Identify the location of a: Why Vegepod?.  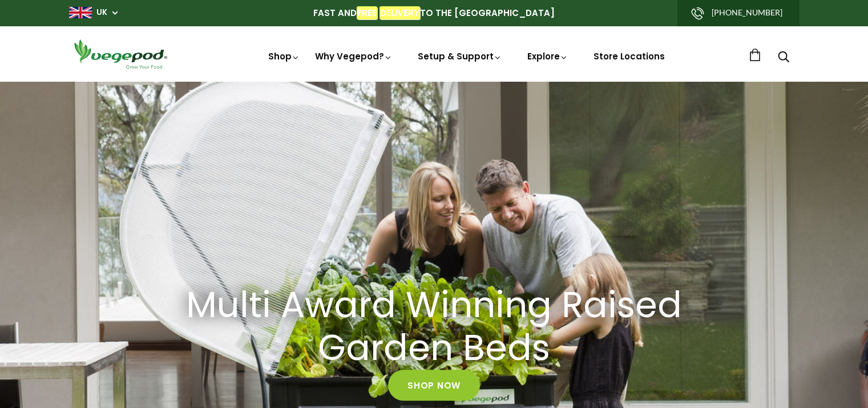
(354, 56).